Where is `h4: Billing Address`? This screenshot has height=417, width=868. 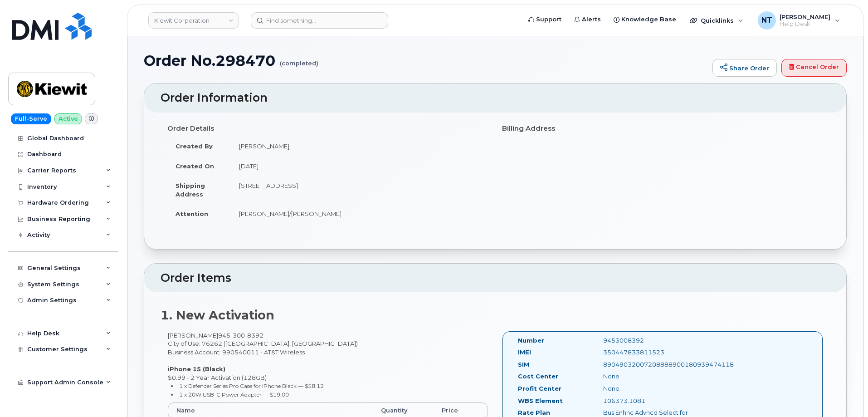 h4: Billing Address is located at coordinates (663, 129).